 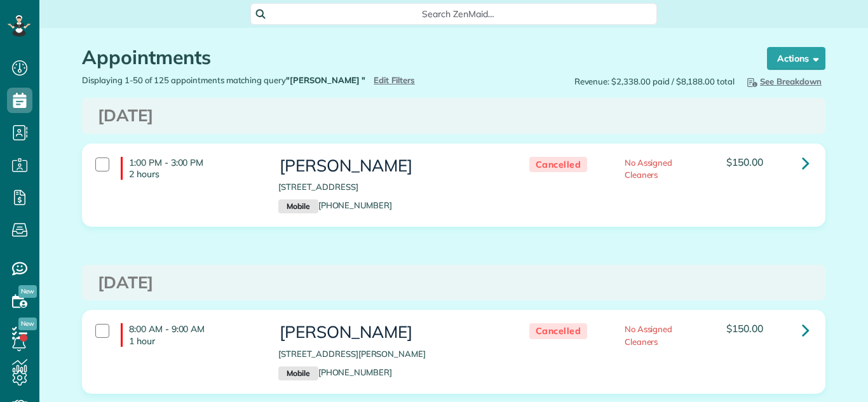 What do you see at coordinates (394, 80) in the screenshot?
I see `span: Edit Filters` at bounding box center [394, 80].